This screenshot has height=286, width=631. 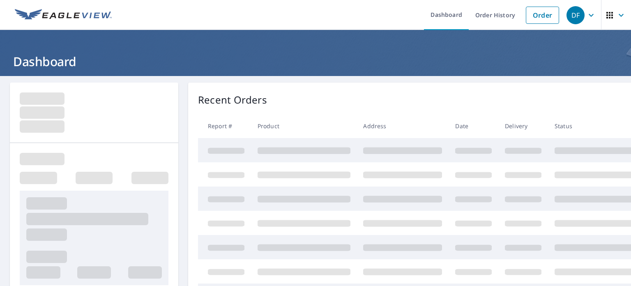 What do you see at coordinates (473, 126) in the screenshot?
I see `th: Date` at bounding box center [473, 126].